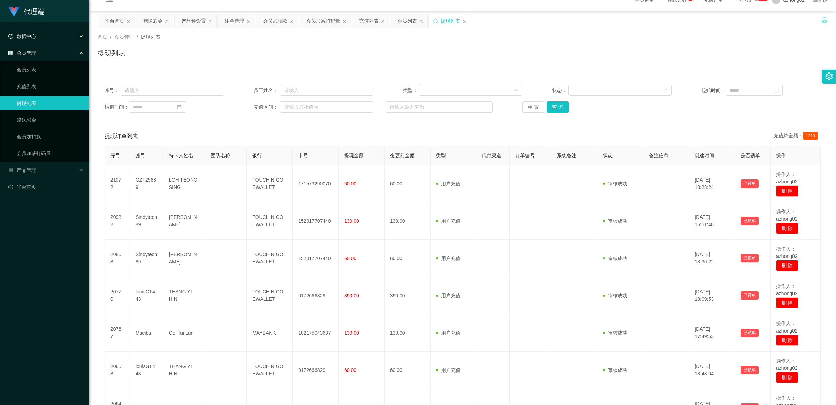 The image size is (836, 405). I want to click on span: 序号, so click(115, 155).